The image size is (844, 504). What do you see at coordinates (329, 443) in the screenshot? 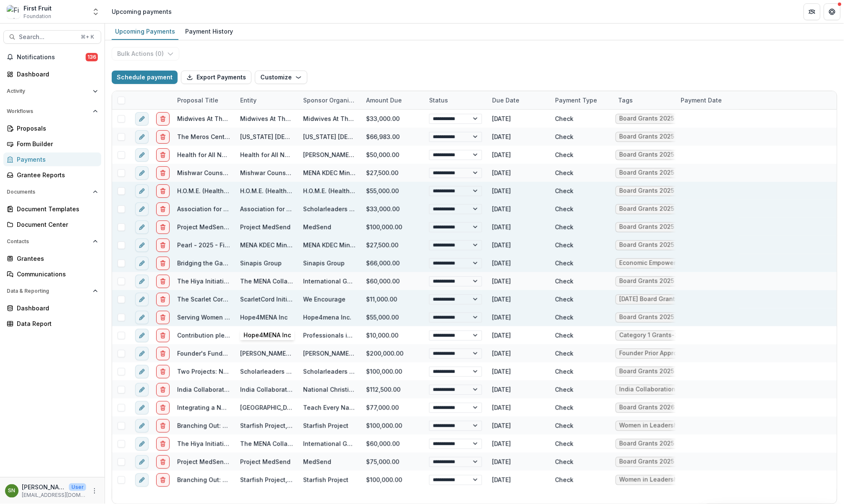
I see `div: International Generosity Foundation` at bounding box center [329, 443].